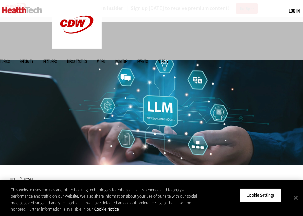 The image size is (303, 216). What do you see at coordinates (142, 61) in the screenshot?
I see `a: Events` at bounding box center [142, 61].